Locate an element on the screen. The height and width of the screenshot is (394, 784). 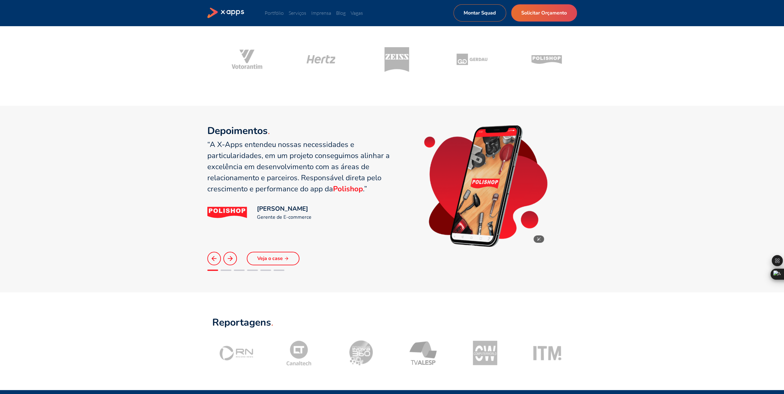
img: Polishop logo is located at coordinates (227, 212).